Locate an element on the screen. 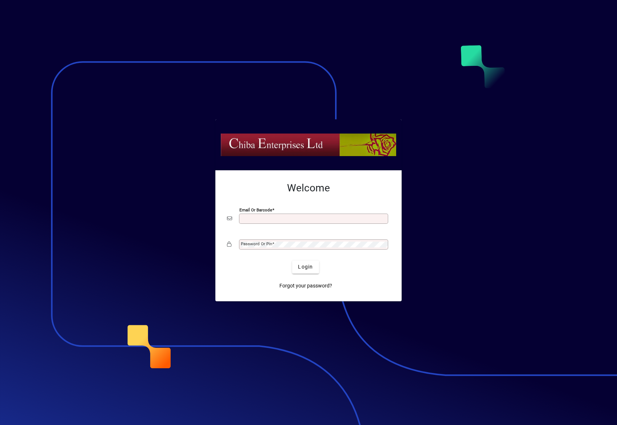 The image size is (617, 425). mat-label: Email or Barcode is located at coordinates (256, 210).